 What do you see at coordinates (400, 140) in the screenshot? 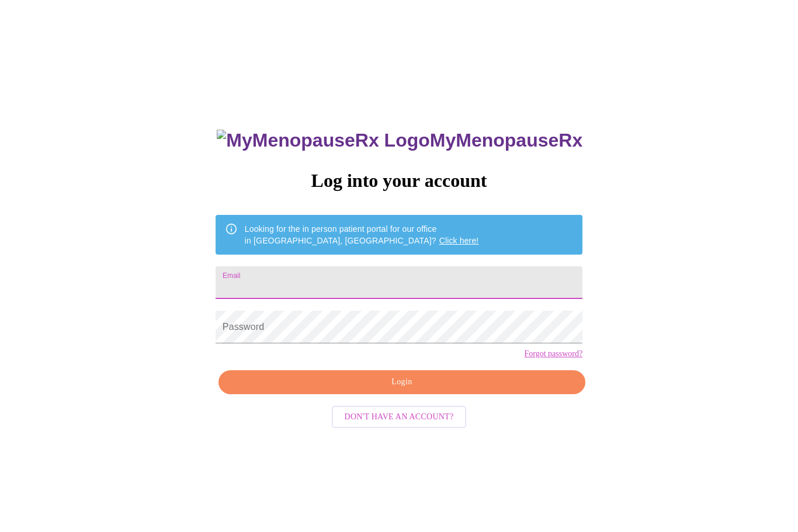
I see `h3: MyMenopauseRx` at bounding box center [400, 140].